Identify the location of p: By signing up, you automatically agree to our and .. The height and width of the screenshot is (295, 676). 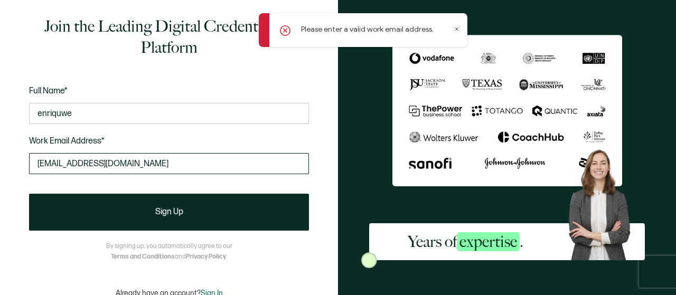
(169, 252).